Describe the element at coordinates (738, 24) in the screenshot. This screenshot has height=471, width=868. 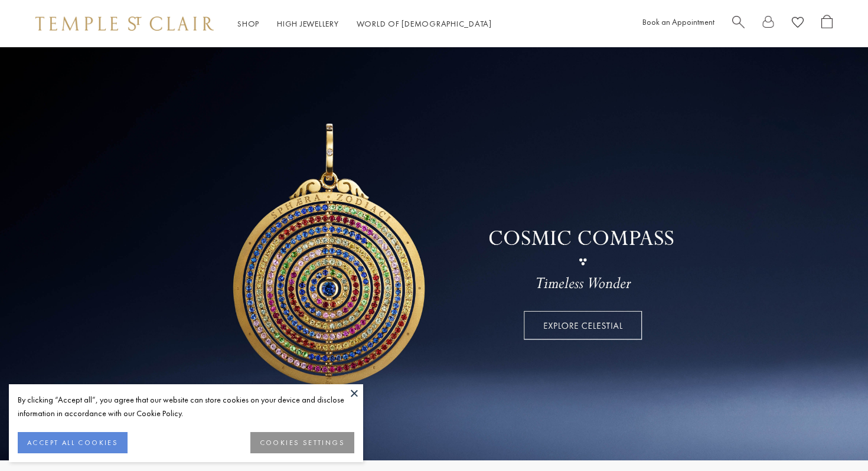
I see `a: Search` at that location.